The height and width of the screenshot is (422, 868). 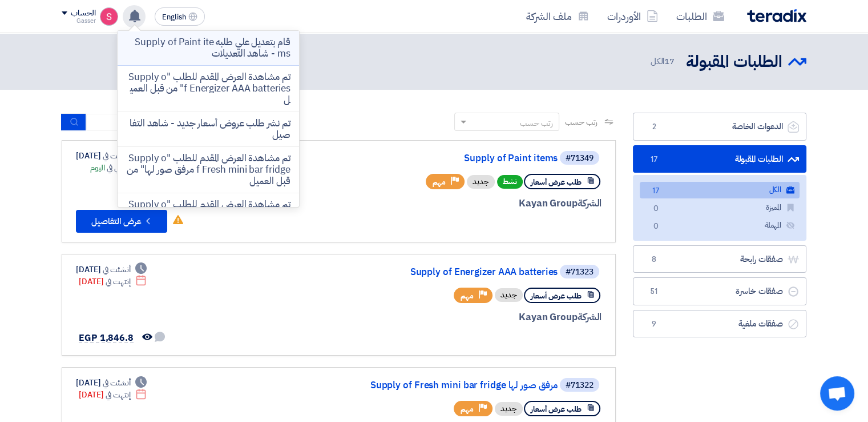 What do you see at coordinates (579, 385) in the screenshot?
I see `div: #71322` at bounding box center [579, 385].